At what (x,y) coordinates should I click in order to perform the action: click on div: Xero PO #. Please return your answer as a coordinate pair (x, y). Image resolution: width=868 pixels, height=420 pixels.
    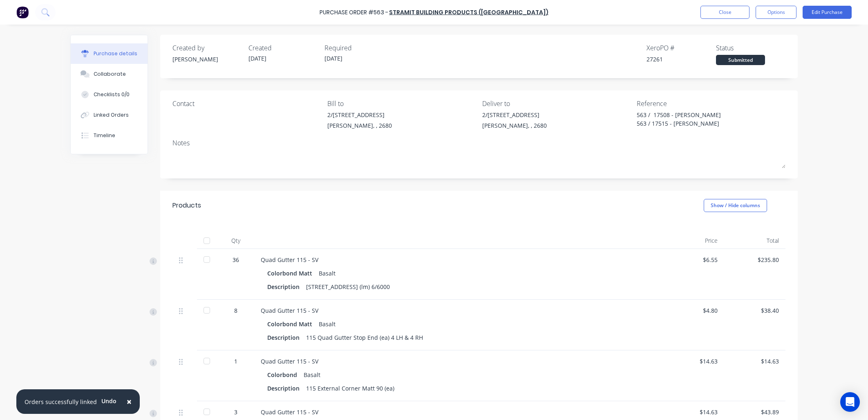
    Looking at the image, I should click on (681, 48).